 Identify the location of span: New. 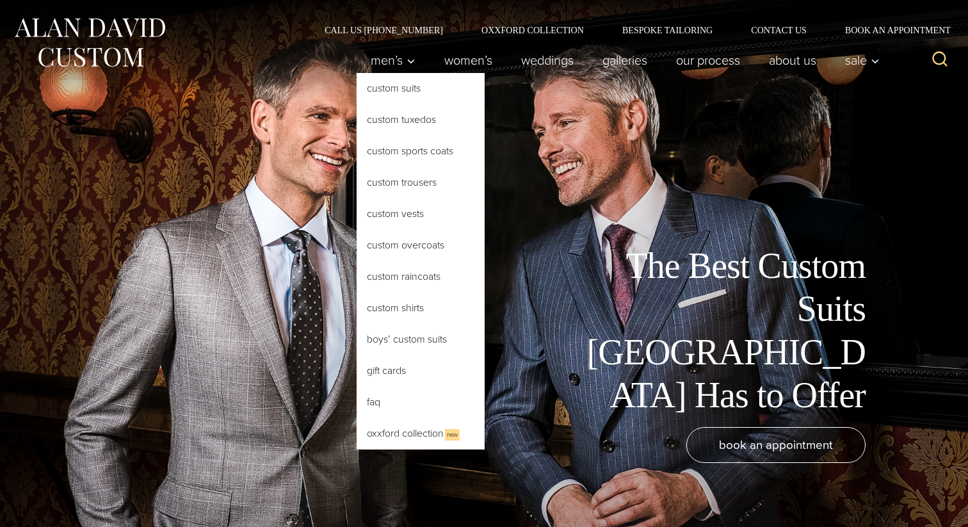
(452, 435).